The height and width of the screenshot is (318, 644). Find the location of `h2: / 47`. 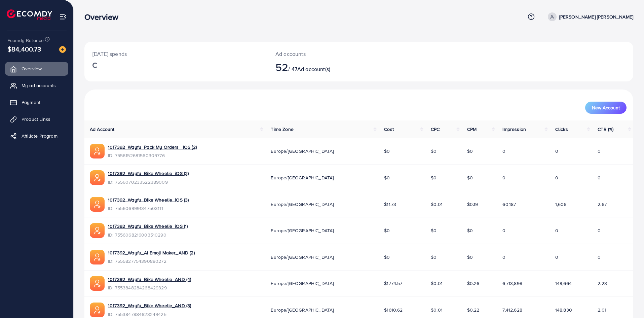

h2: / 47 is located at coordinates (336, 67).